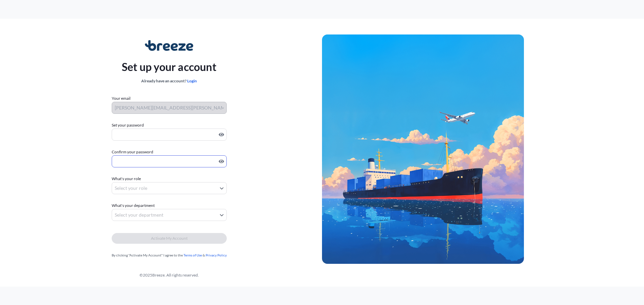 The height and width of the screenshot is (305, 644). What do you see at coordinates (193, 255) in the screenshot?
I see `a: Terms of Use` at bounding box center [193, 255].